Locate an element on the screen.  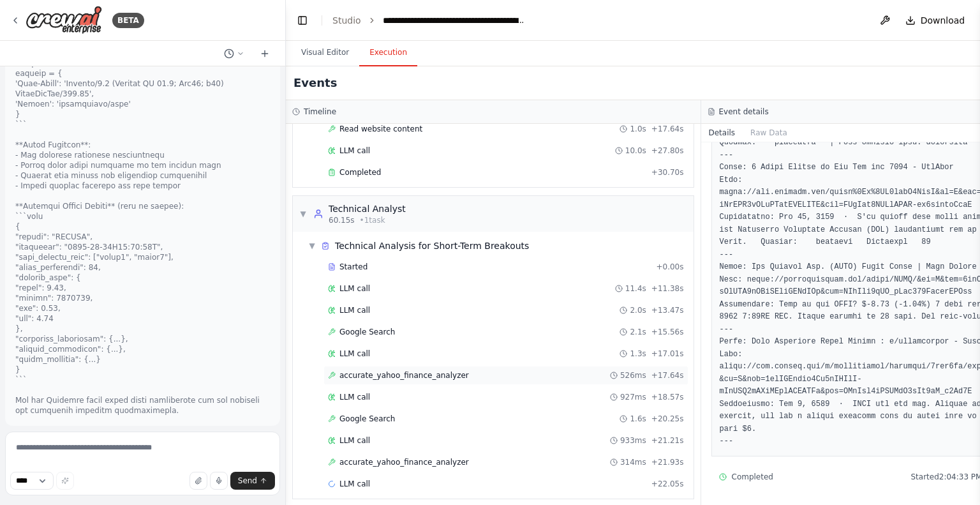
span: + 11.38s is located at coordinates (667, 289).